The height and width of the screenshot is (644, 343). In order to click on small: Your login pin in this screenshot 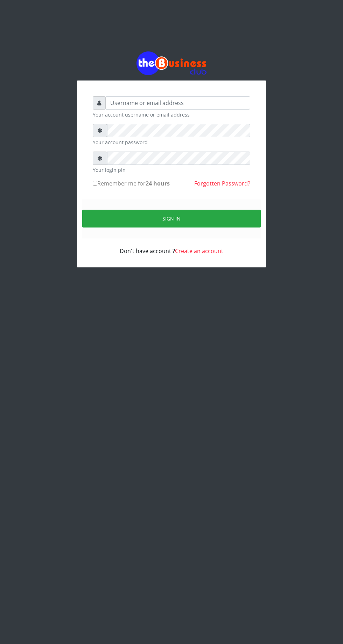, I will do `click(171, 170)`.